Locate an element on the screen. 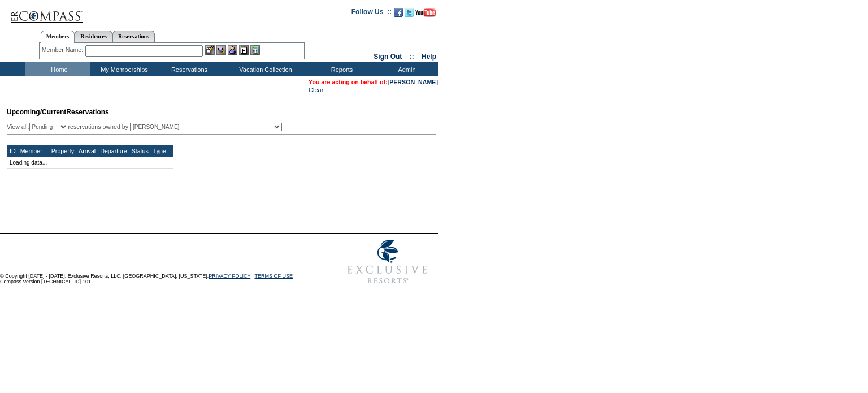 The height and width of the screenshot is (393, 868). a: Departure is located at coordinates (113, 151).